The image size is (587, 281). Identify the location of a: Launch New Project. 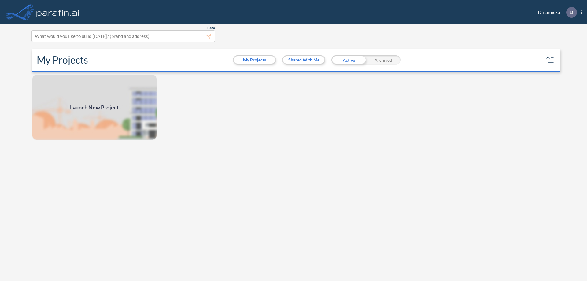
(94, 107).